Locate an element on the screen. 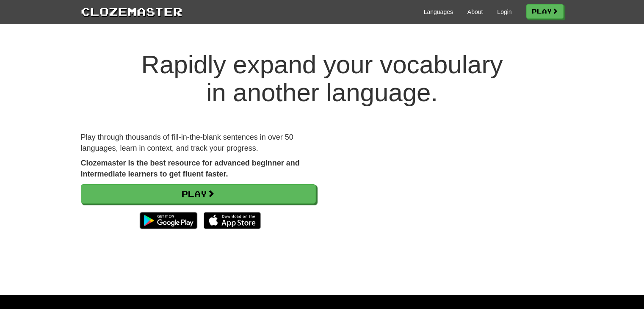 This screenshot has height=309, width=644. a: Languages is located at coordinates (438, 12).